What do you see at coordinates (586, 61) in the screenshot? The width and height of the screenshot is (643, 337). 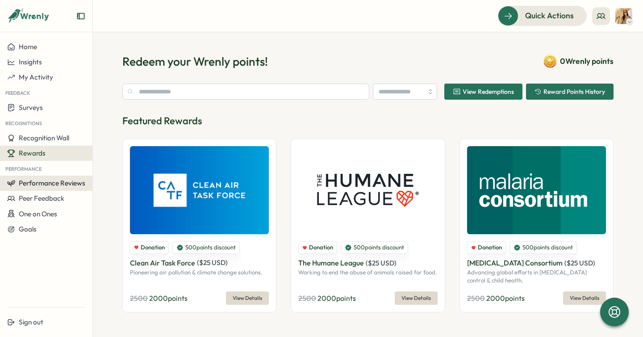 I see `span: 0 Wrenly points` at bounding box center [586, 61].